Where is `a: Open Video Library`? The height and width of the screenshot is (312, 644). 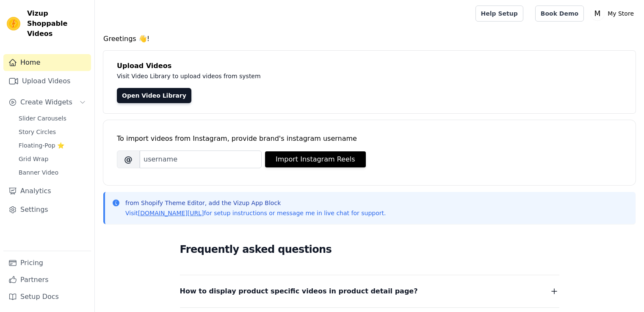 a: Open Video Library is located at coordinates (154, 96).